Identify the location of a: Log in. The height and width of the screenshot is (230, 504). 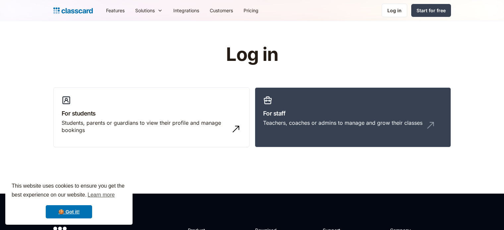
(394, 10).